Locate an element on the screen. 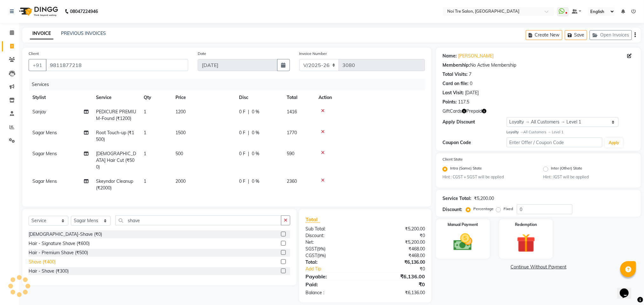  div: Coupon Code is located at coordinates (474, 142).